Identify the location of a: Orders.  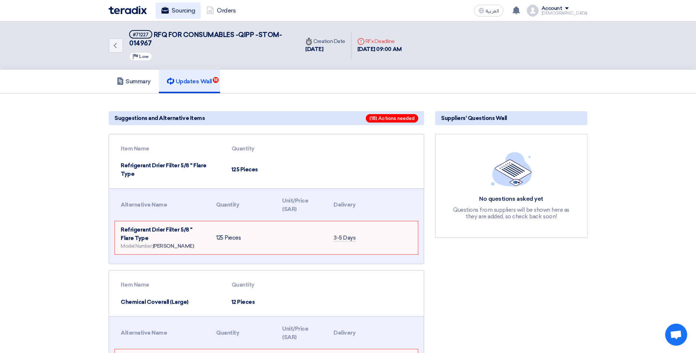
(221, 11).